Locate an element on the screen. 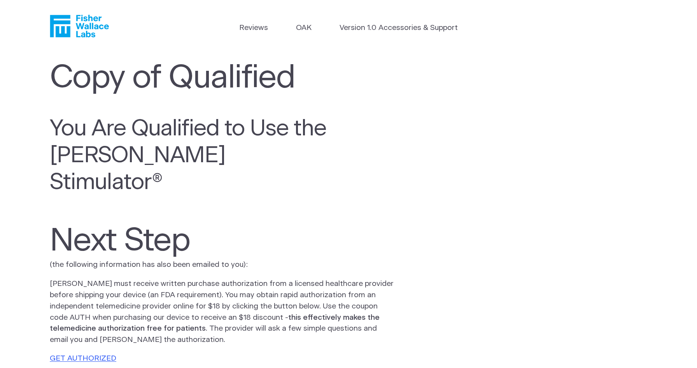 The width and height of the screenshot is (697, 368). h1: Copy of Qualified is located at coordinates (218, 78).